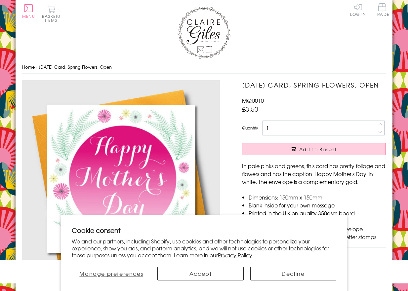  I want to click on li: Dimensions: 150mm x 150mm, so click(317, 197).